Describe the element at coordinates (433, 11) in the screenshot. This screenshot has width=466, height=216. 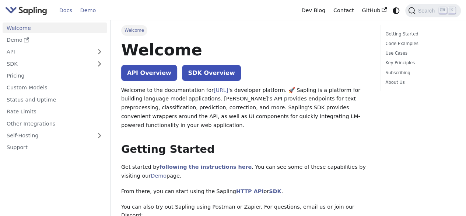
I see `button: Search (Ctrl+K)` at that location.